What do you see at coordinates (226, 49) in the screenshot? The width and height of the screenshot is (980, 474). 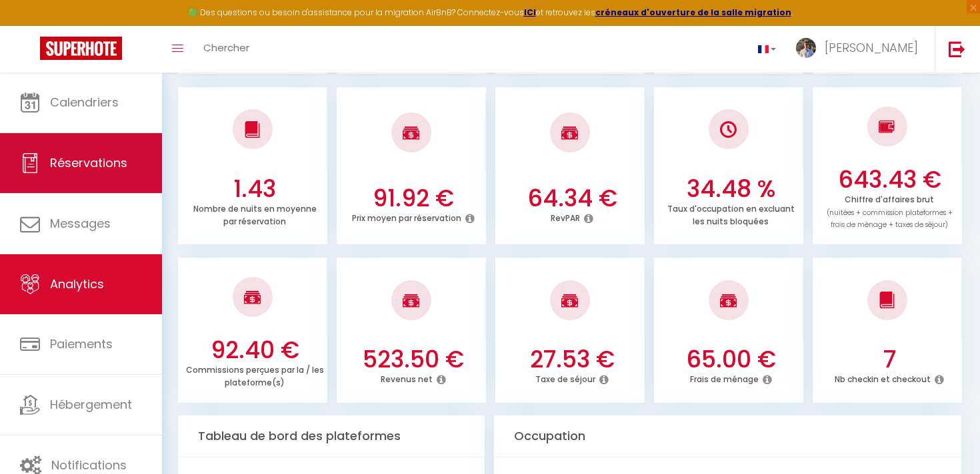 I see `a: Chercher` at bounding box center [226, 49].